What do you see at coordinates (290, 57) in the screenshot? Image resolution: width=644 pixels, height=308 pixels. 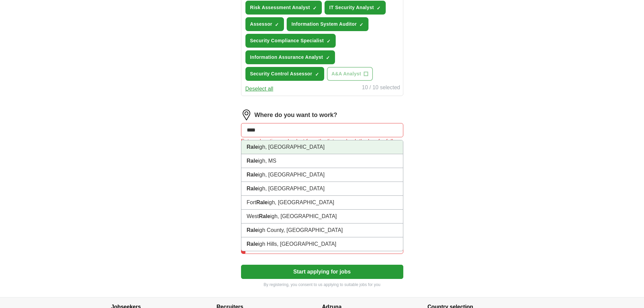 I see `button: Information Assurance Analyst✓` at bounding box center [290, 57].